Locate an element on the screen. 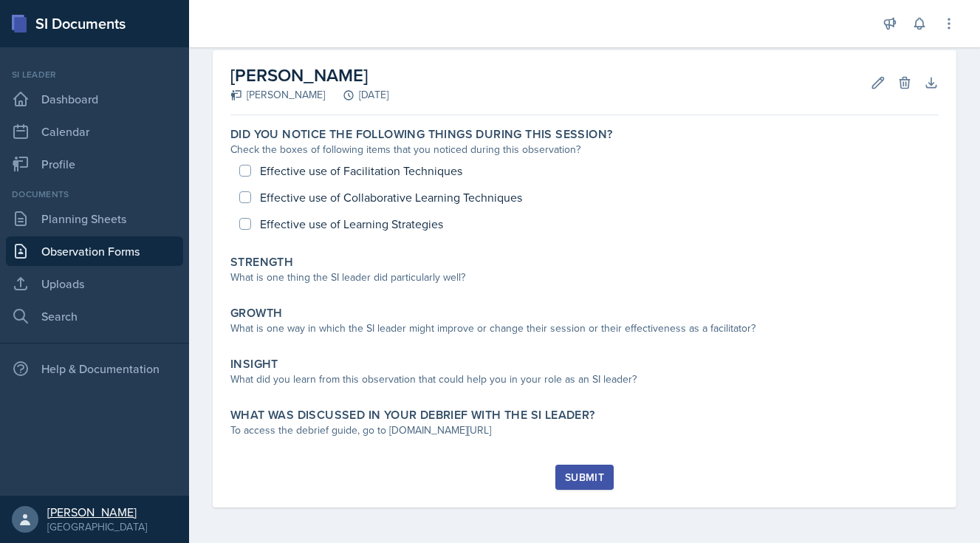 This screenshot has width=980, height=543. a: Observation Forms is located at coordinates (94, 251).